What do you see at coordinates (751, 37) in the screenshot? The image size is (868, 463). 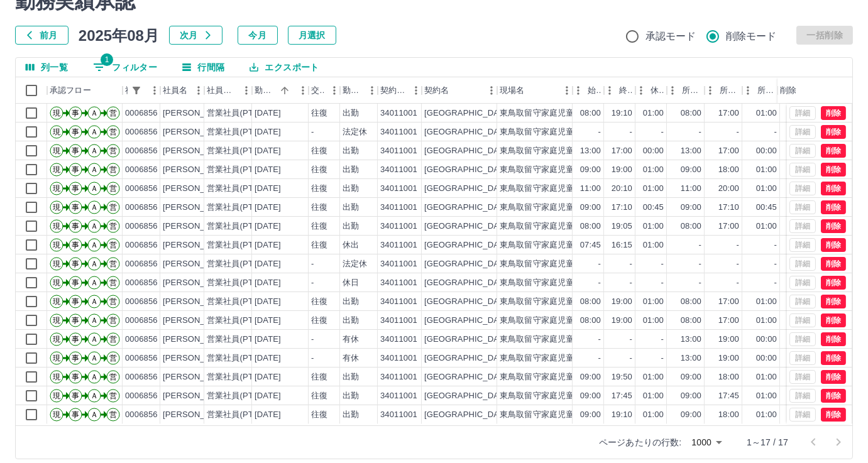 I see `span: 削除モード` at bounding box center [751, 37].